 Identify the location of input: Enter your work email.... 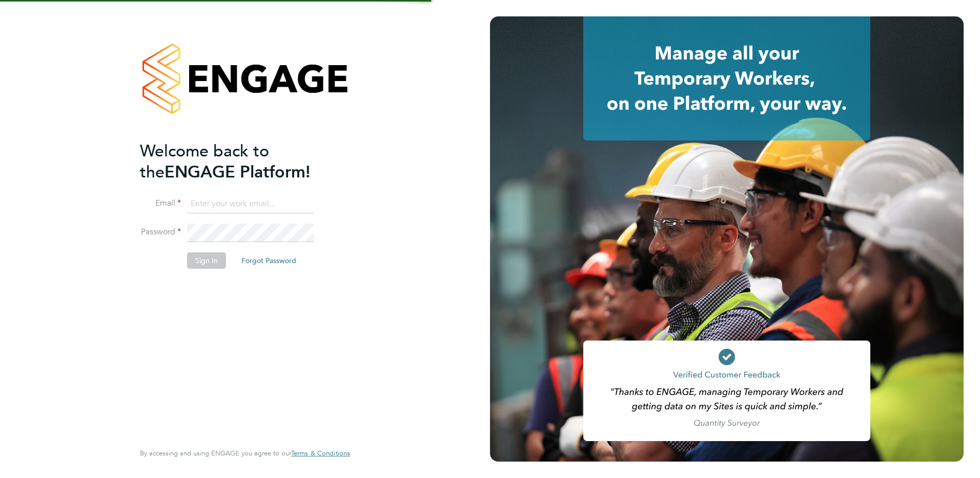
(250, 204).